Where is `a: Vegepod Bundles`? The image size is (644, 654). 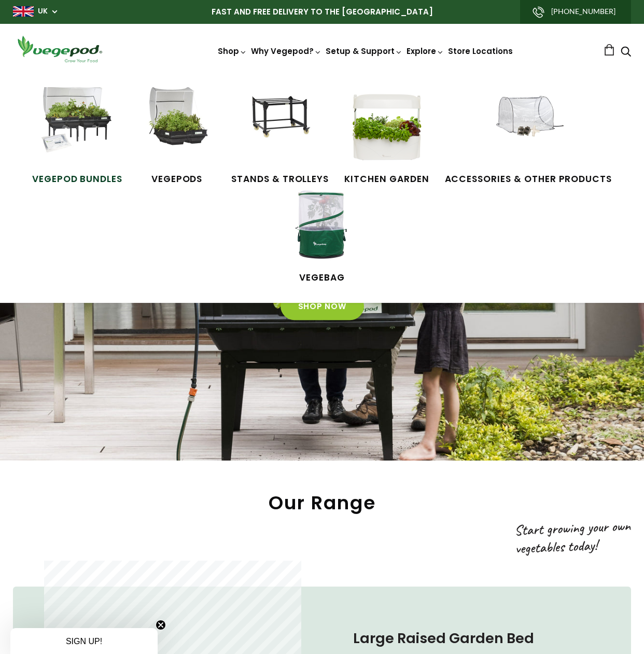 a: Vegepod Bundles is located at coordinates (77, 137).